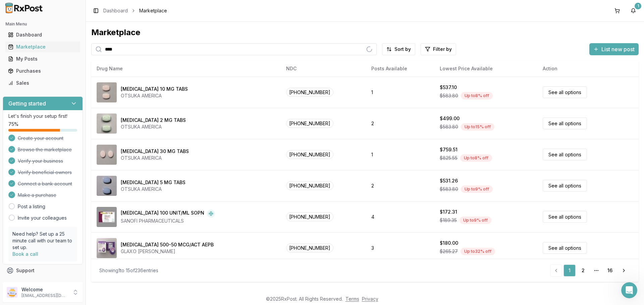 The width and height of the screenshot is (644, 305). What do you see at coordinates (449, 118) in the screenshot?
I see `div: $499.00` at bounding box center [449, 118].